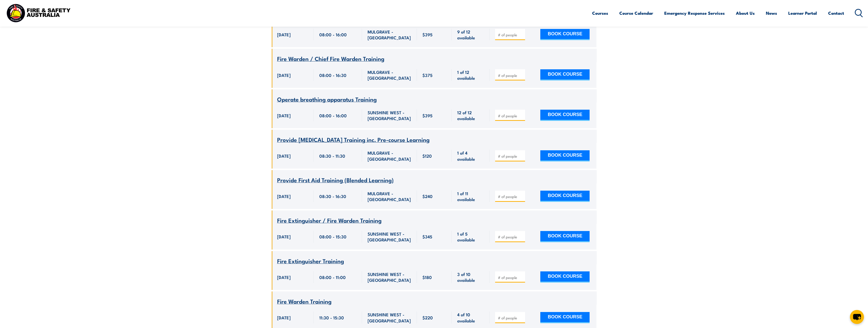 Image resolution: width=868 pixels, height=328 pixels. What do you see at coordinates (333, 277) in the screenshot?
I see `span: 08:00 - 11:00` at bounding box center [333, 277].